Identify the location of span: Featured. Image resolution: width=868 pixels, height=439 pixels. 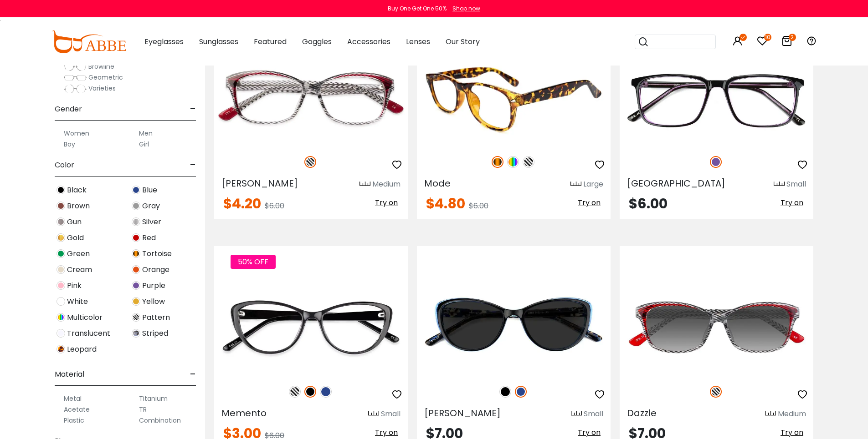
(270, 41).